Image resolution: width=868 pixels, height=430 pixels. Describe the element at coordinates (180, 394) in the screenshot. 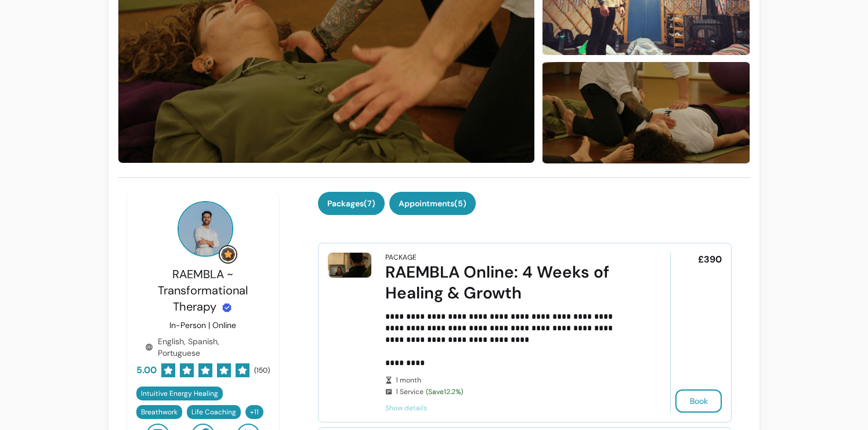

I see `span: Intuitive Energy Healing` at that location.